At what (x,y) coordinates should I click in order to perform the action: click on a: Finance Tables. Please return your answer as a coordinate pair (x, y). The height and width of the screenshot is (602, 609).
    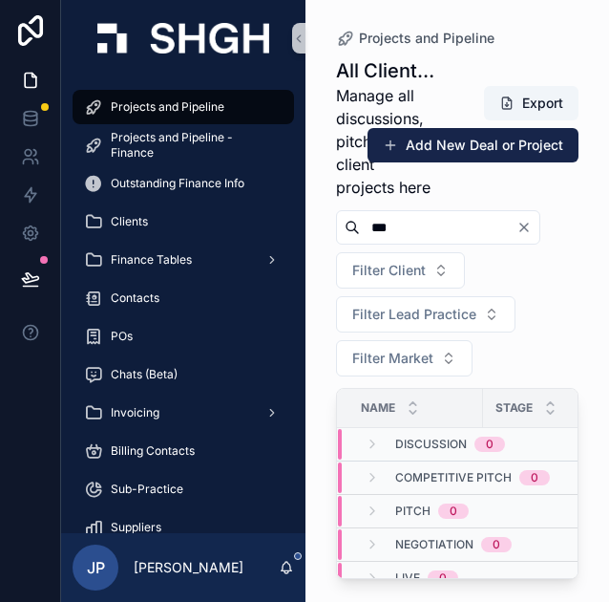
    Looking at the image, I should click on (183, 260).